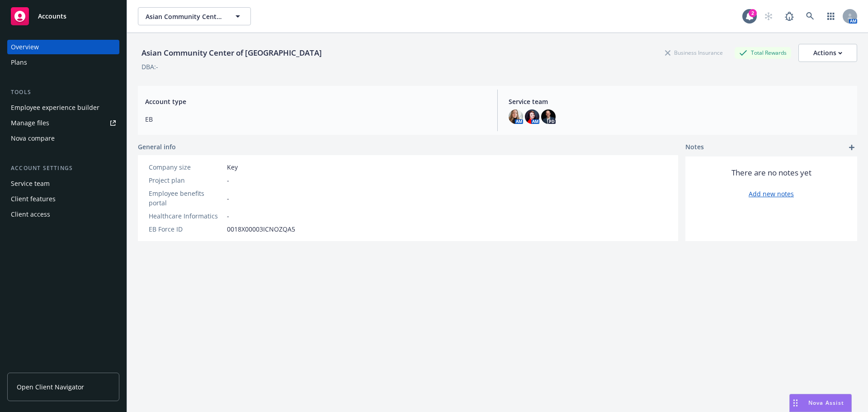  I want to click on div: Client access, so click(30, 214).